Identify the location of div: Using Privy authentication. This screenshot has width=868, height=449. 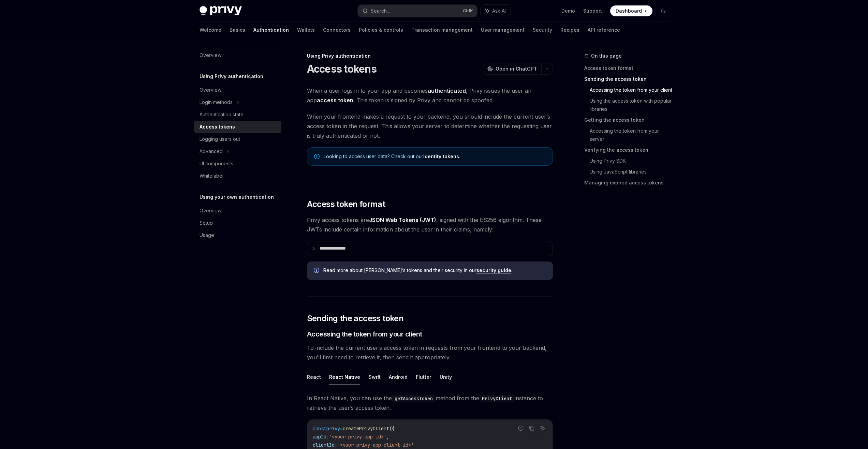
(430, 56).